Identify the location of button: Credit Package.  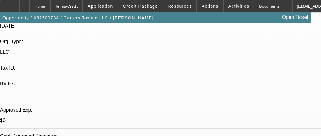
(140, 6).